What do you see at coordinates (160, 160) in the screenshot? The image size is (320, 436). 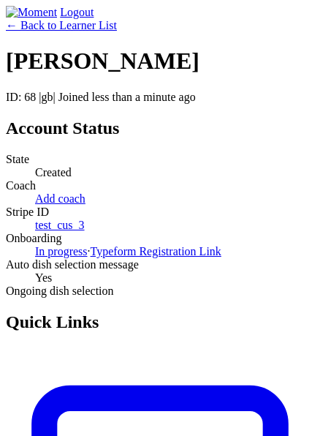 I see `dt: State` at bounding box center [160, 160].